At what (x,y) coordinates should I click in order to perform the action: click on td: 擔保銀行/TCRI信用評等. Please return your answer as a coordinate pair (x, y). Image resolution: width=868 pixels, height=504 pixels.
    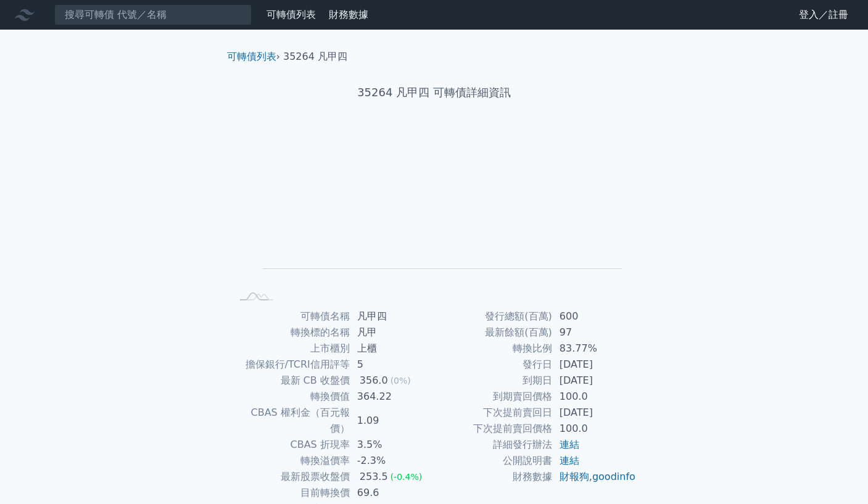
    Looking at the image, I should click on (291, 364).